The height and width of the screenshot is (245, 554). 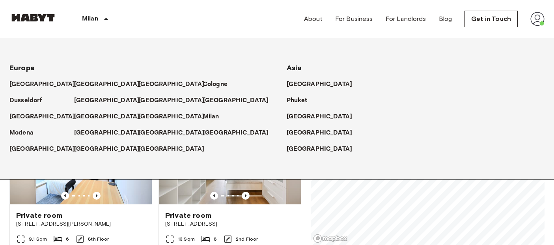 I want to click on a: About, so click(x=313, y=19).